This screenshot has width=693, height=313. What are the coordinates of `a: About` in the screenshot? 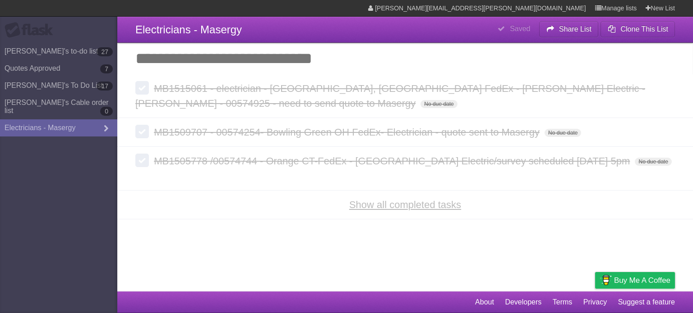 It's located at (484, 303).